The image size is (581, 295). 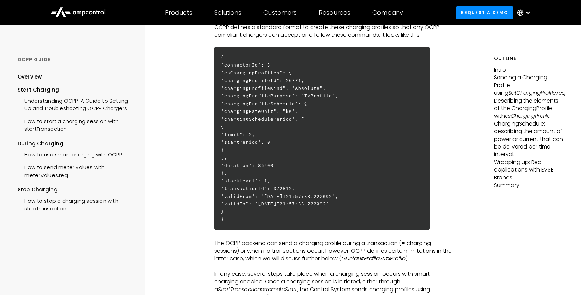 What do you see at coordinates (528, 116) in the screenshot?
I see `em: csChargingProfile` at bounding box center [528, 116].